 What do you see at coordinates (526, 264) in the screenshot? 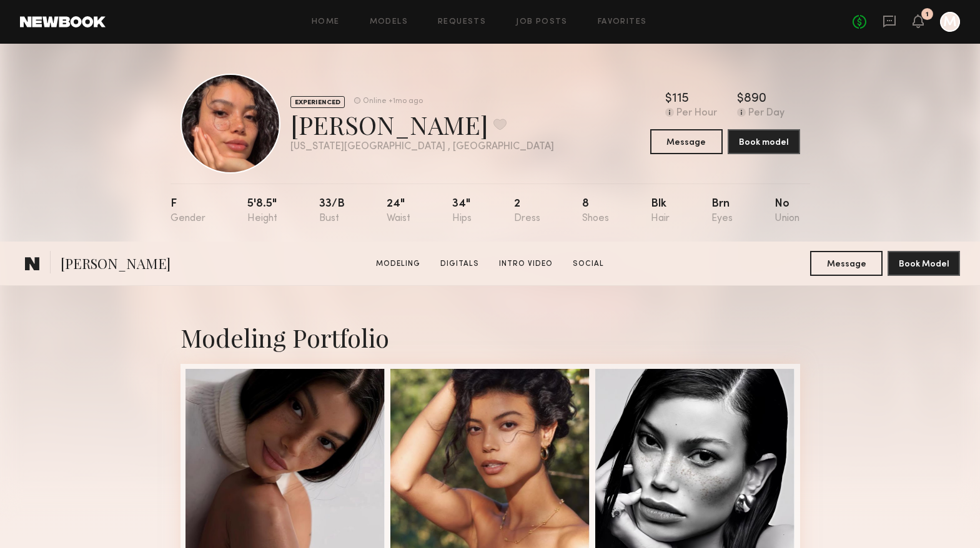
I see `a: Intro Video` at bounding box center [526, 264].